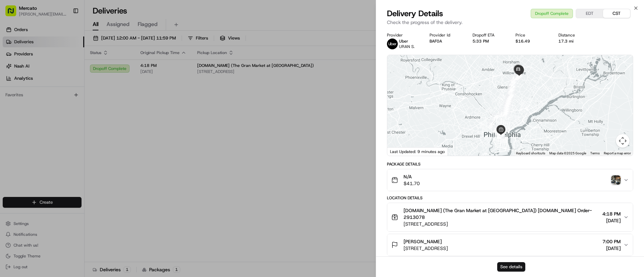 This screenshot has width=644, height=277. I want to click on div: 25, so click(492, 124).